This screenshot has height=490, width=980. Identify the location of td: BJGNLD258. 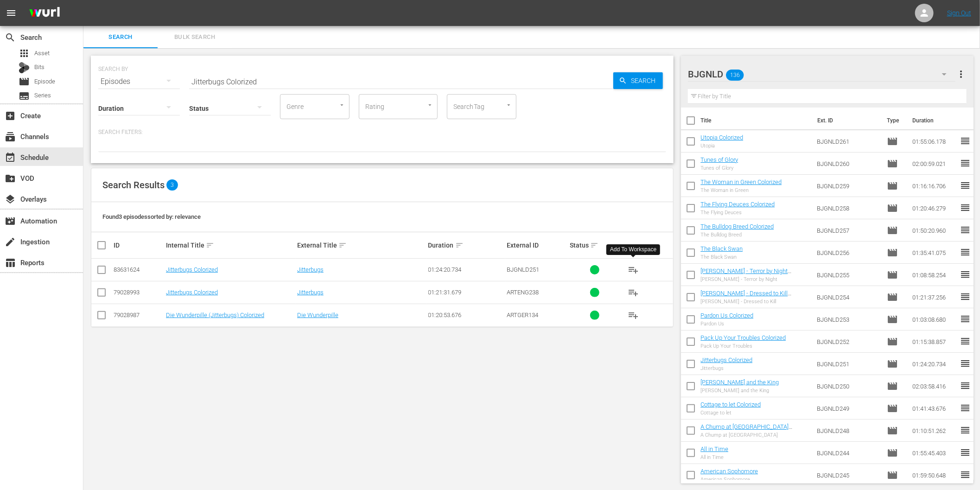
(848, 208).